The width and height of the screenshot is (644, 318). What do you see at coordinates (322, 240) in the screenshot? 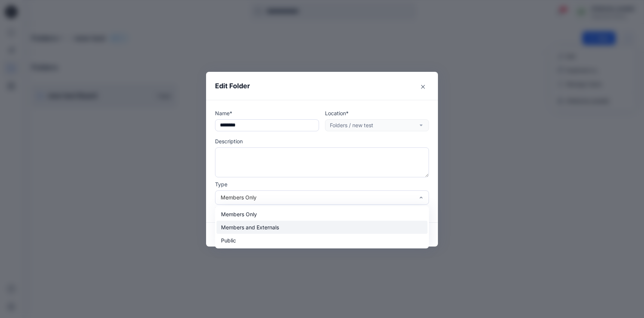
I see `div: Public` at bounding box center [322, 240].